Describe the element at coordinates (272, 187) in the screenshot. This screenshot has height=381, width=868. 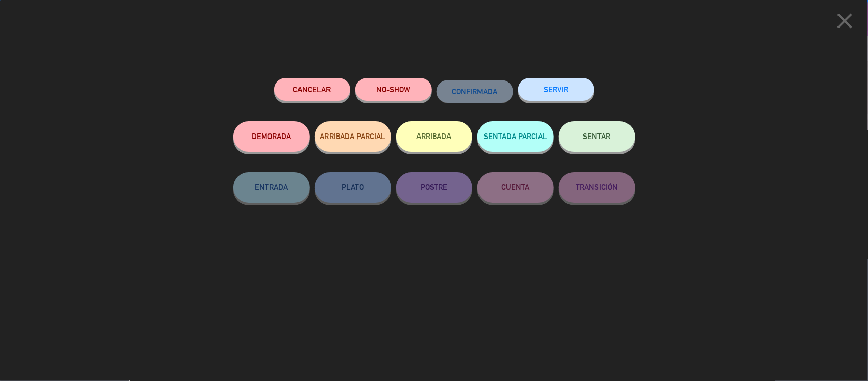
I see `button: ENTRADA` at that location.